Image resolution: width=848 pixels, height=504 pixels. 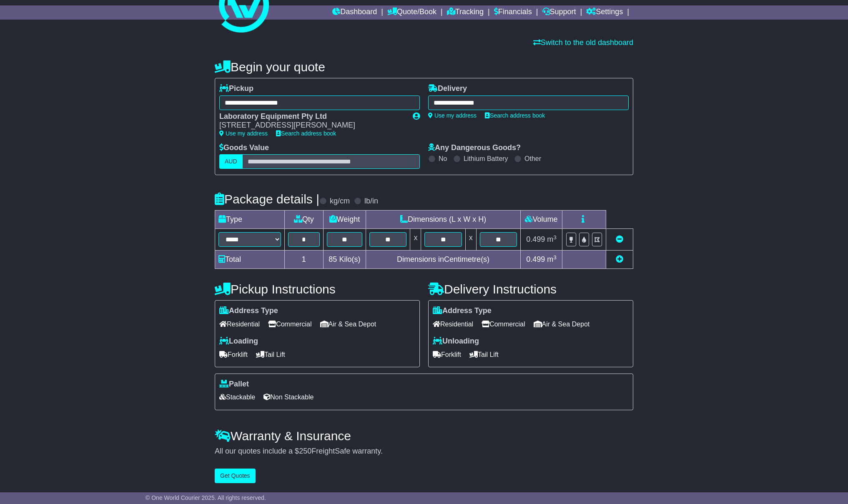 What do you see at coordinates (533, 158) in the screenshot?
I see `label: Other` at bounding box center [533, 158].